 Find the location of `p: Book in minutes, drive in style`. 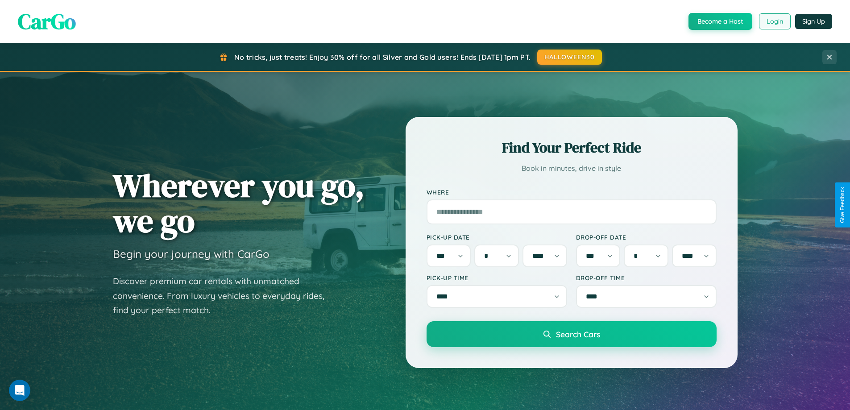

p: Book in minutes, drive in style is located at coordinates (572, 168).